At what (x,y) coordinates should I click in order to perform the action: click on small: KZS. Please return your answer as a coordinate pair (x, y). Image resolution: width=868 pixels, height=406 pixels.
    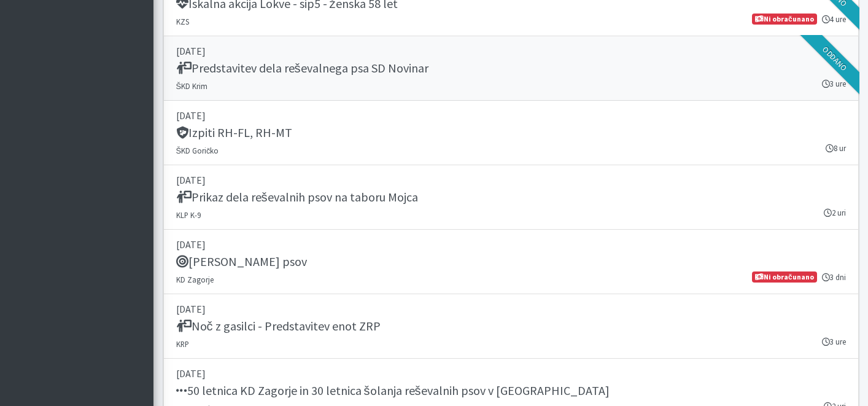
    Looking at the image, I should click on (182, 22).